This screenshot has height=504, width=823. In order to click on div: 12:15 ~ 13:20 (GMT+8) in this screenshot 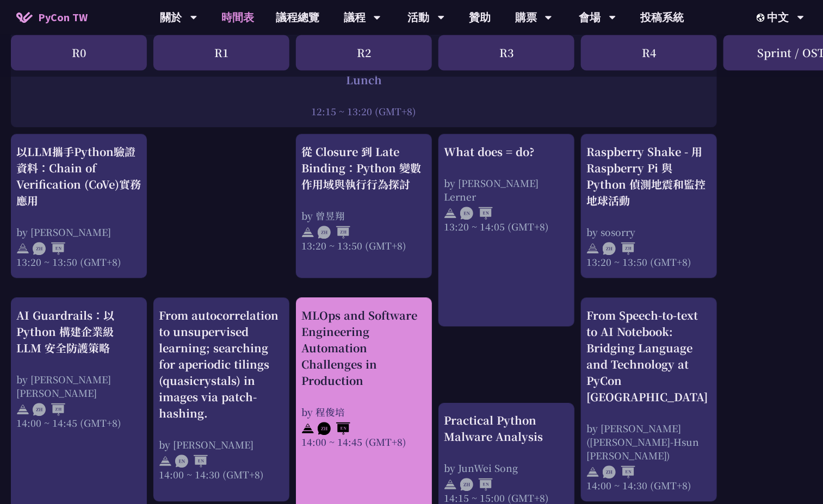, I will do `click(364, 111)`.